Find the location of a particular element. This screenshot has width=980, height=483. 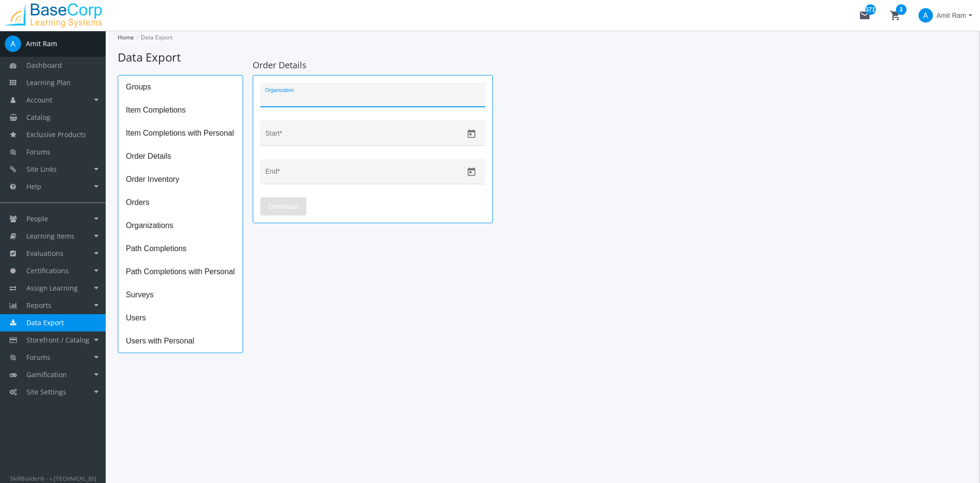

span: Item Completions is located at coordinates (180, 110).